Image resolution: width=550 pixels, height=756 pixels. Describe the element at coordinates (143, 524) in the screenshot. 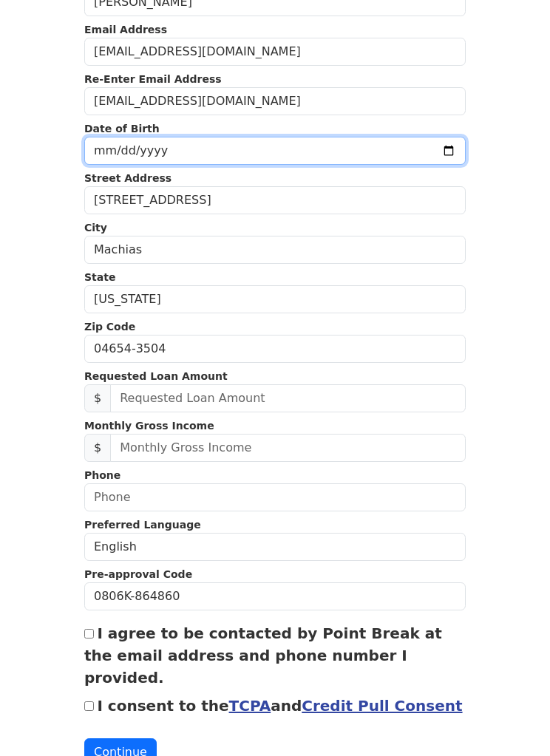

I see `strong: Preferred Language` at that location.